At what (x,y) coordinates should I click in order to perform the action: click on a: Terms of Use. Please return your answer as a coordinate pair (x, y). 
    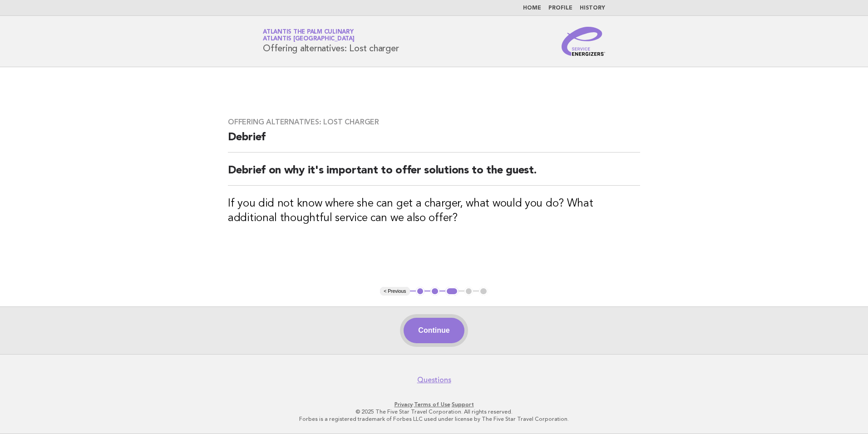
    Looking at the image, I should click on (432, 404).